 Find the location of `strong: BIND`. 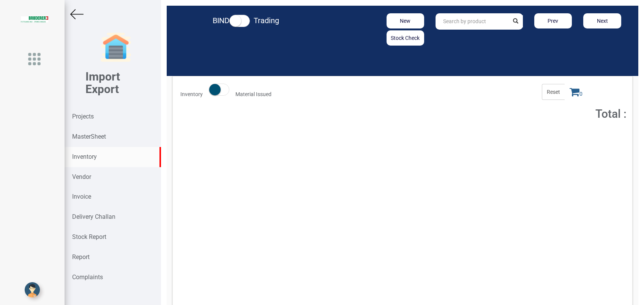

strong: BIND is located at coordinates (221, 21).